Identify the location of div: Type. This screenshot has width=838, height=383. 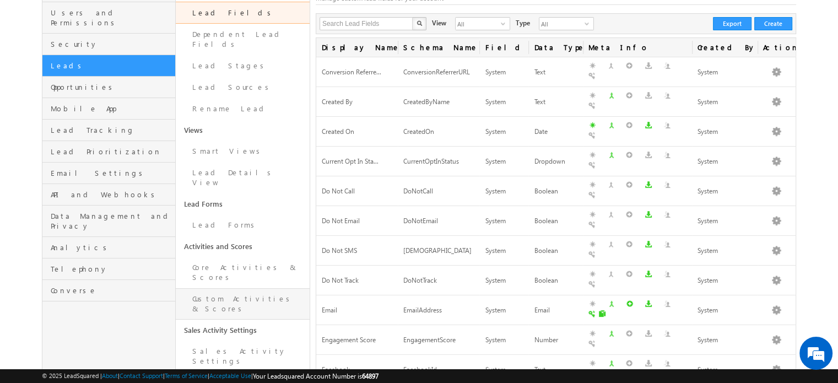
(523, 23).